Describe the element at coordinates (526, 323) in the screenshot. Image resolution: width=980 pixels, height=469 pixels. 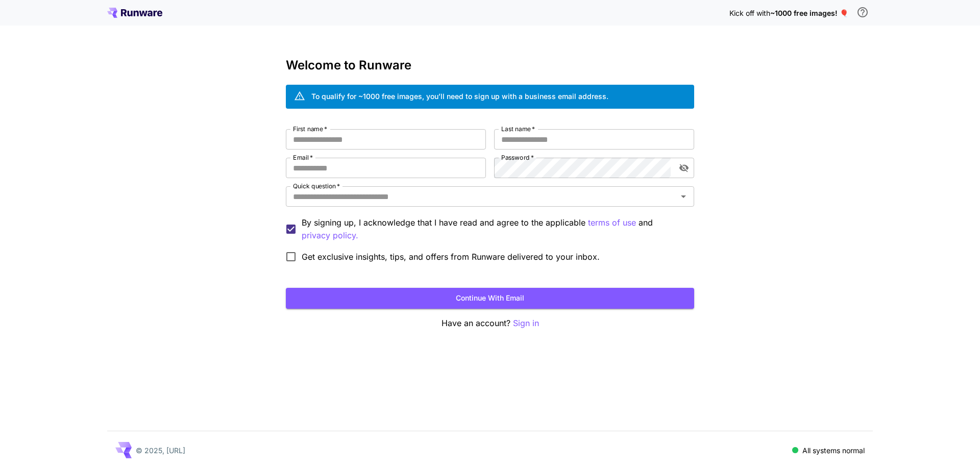
I see `p: Sign in` at that location.